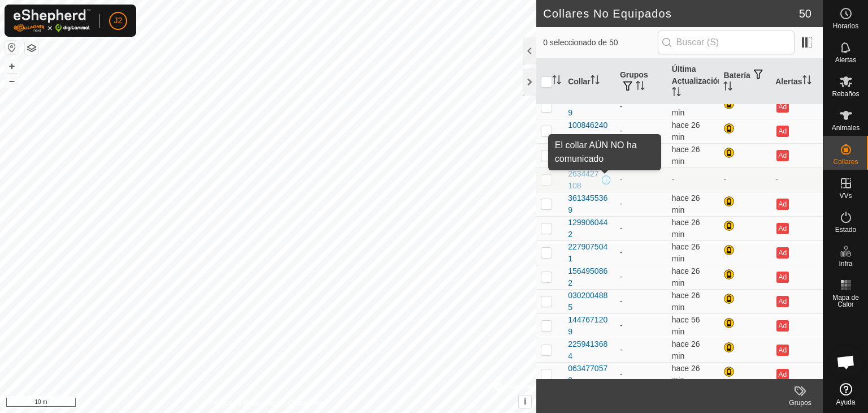 The image size is (868, 413). What do you see at coordinates (846, 402) in the screenshot?
I see `span: Ayuda` at bounding box center [846, 402].